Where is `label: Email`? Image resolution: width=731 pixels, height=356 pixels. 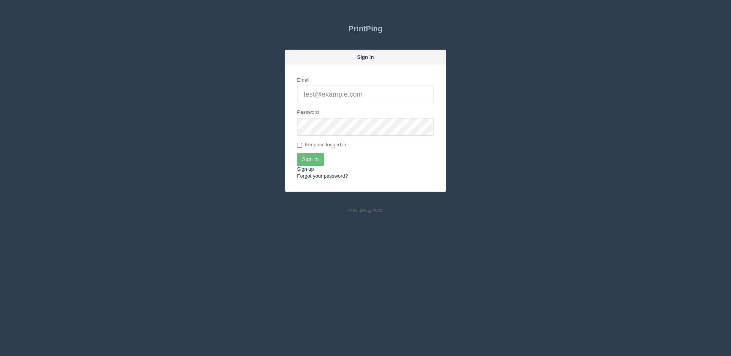 label: Email is located at coordinates (303, 80).